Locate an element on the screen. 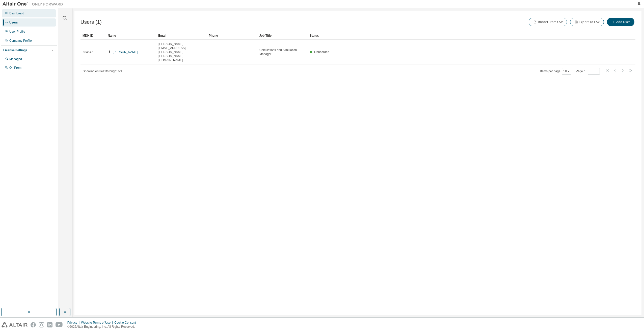  span: Onboarded is located at coordinates (322, 52).